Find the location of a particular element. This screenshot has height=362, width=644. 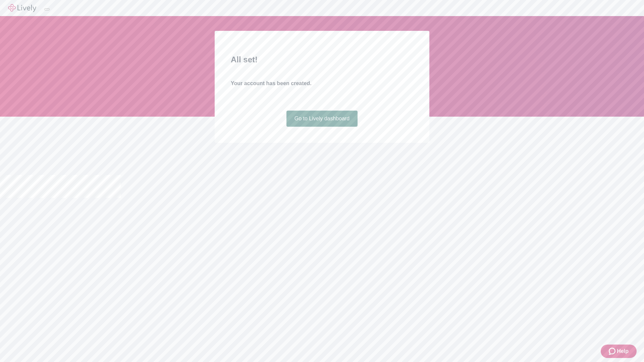

h4: Your account has been created. is located at coordinates (322, 83).